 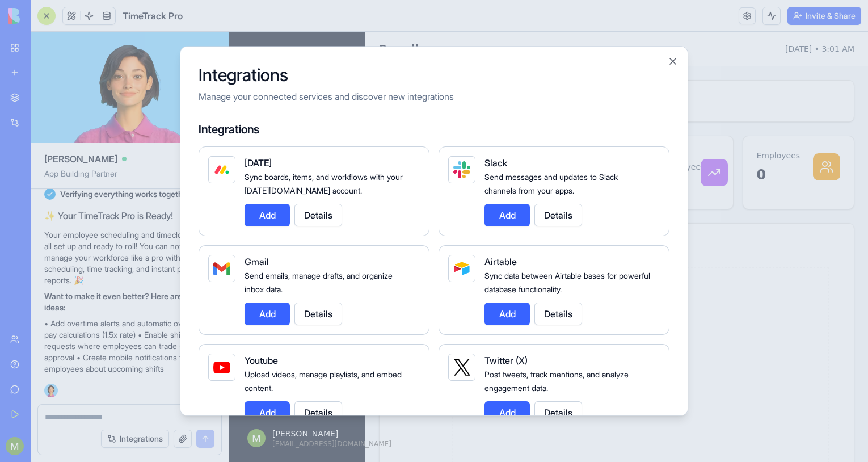 I want to click on p: Total Hours, so click(x=186, y=123).